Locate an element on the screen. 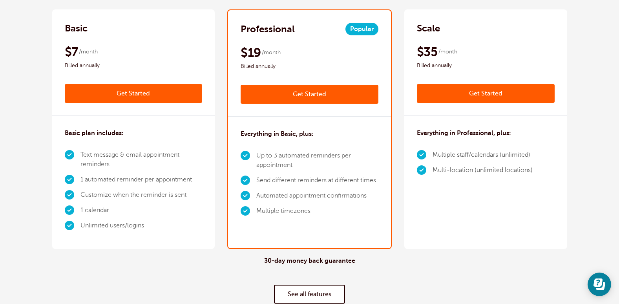 The width and height of the screenshot is (619, 304). li: Unlimited users/logins is located at coordinates (141, 225).